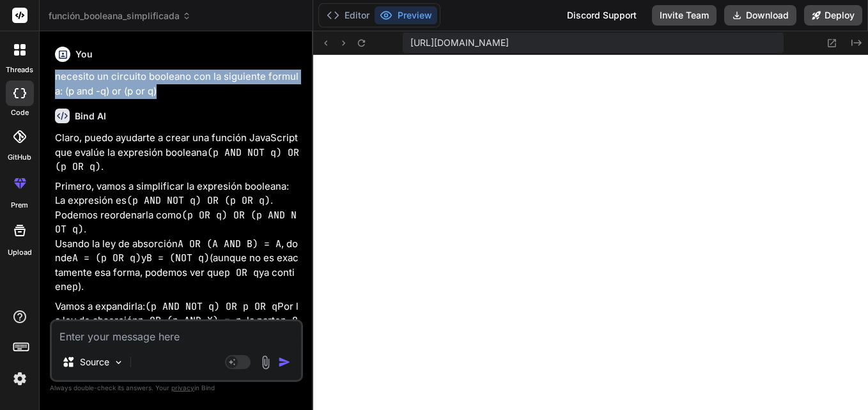 The width and height of the screenshot is (868, 410). I want to click on code: A OR (A AND B) = A, so click(229, 244).